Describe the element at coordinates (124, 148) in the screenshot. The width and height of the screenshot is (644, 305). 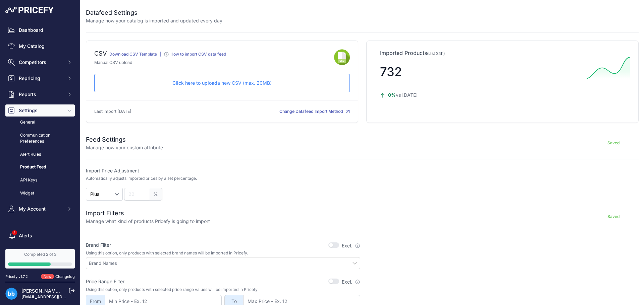
I see `p: Manage how your custom attribute` at that location.